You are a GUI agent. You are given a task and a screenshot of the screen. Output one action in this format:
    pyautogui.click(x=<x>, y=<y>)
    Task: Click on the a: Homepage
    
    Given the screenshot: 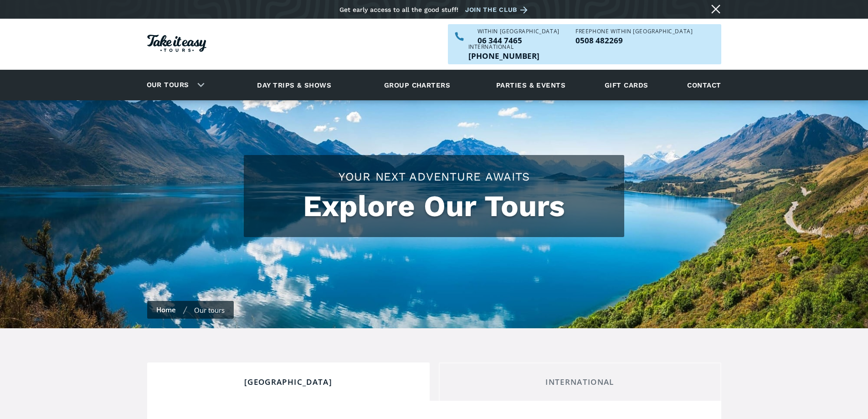 What is the action you would take?
    pyautogui.click(x=176, y=44)
    